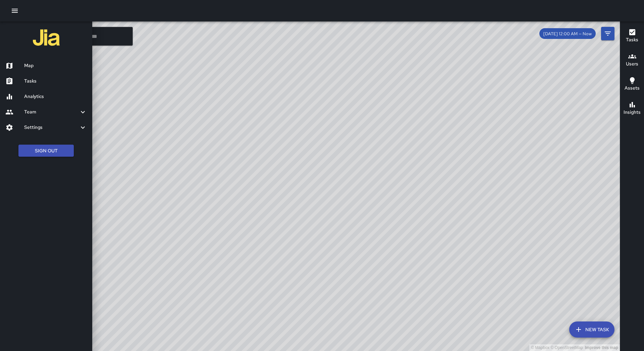 Image resolution: width=644 pixels, height=351 pixels. What do you see at coordinates (56, 66) in the screenshot?
I see `h6: Map` at bounding box center [56, 66].